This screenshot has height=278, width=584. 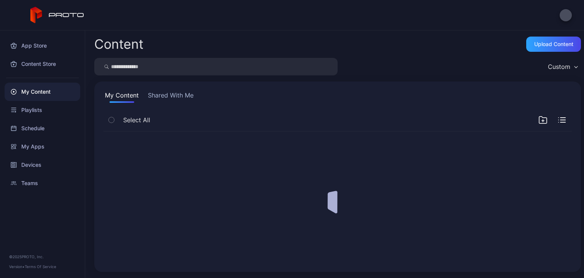 What do you see at coordinates (42, 165) in the screenshot?
I see `div: Devices` at bounding box center [42, 165].